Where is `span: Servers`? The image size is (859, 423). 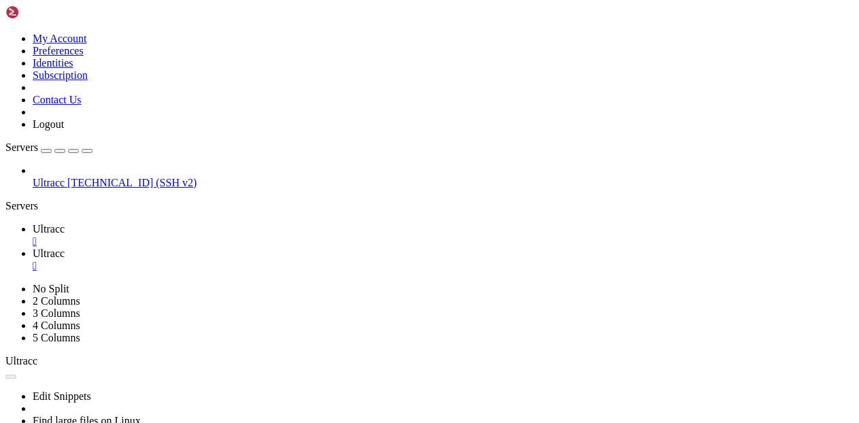 span: Servers is located at coordinates (22, 147).